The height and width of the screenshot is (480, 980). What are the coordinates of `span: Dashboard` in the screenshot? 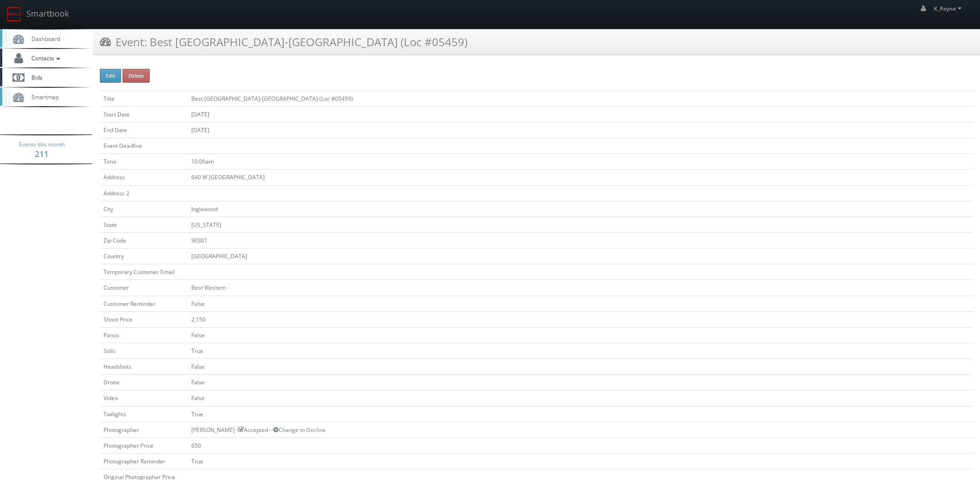 It's located at (43, 38).